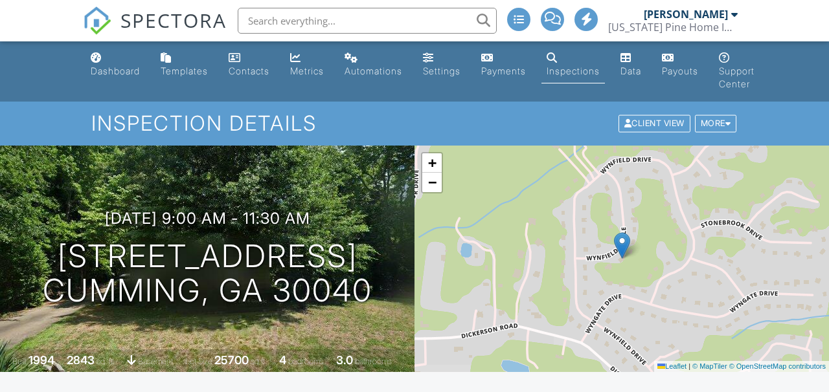 Image resolution: width=829 pixels, height=392 pixels. I want to click on h1: Inspection Details, so click(414, 123).